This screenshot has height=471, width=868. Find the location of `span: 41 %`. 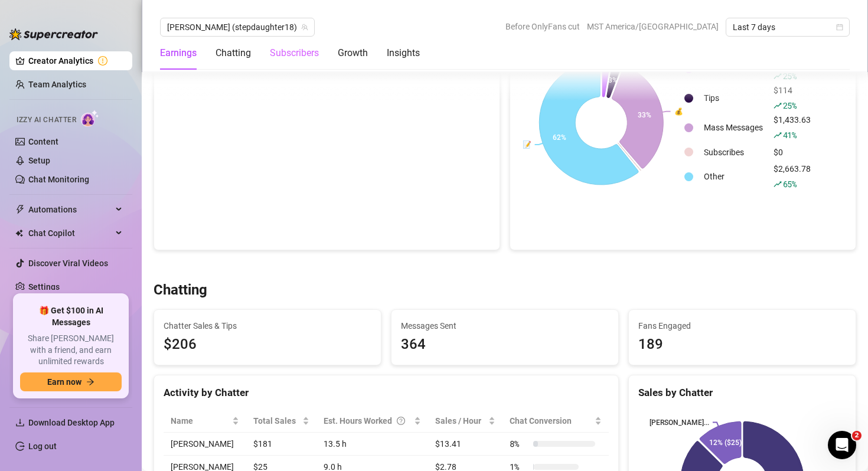

span: 41 % is located at coordinates (790, 134).